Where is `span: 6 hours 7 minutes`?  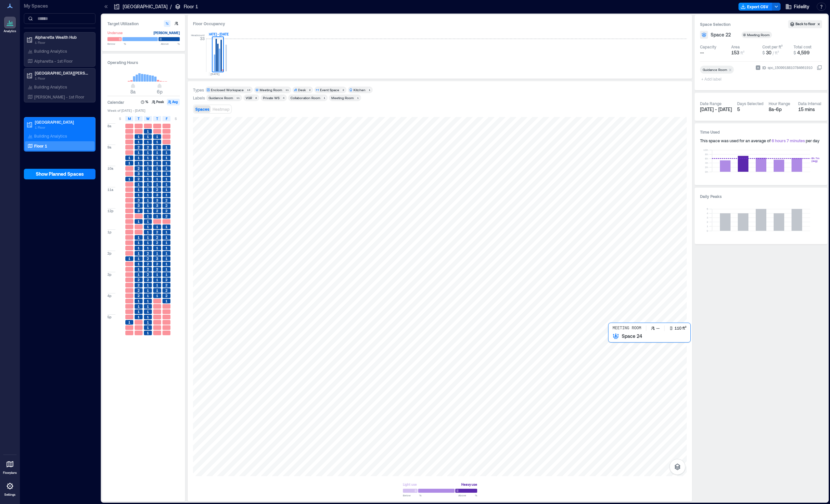
span: 6 hours 7 minutes is located at coordinates (788, 140).